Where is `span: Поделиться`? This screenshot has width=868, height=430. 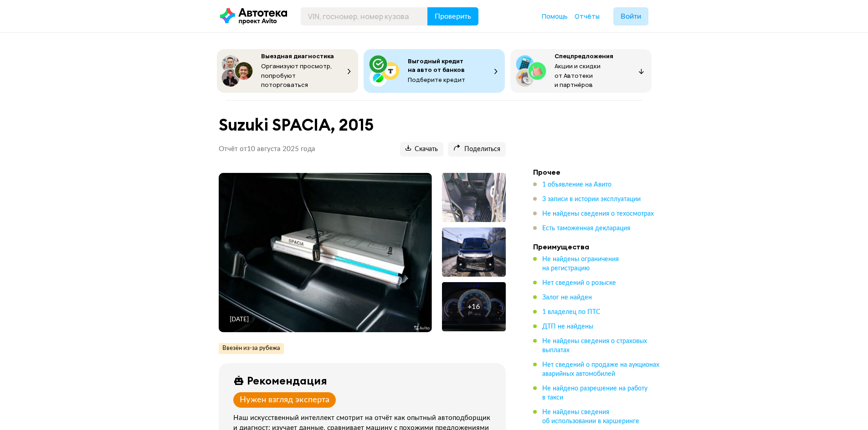
span: Поделиться is located at coordinates (477, 149).